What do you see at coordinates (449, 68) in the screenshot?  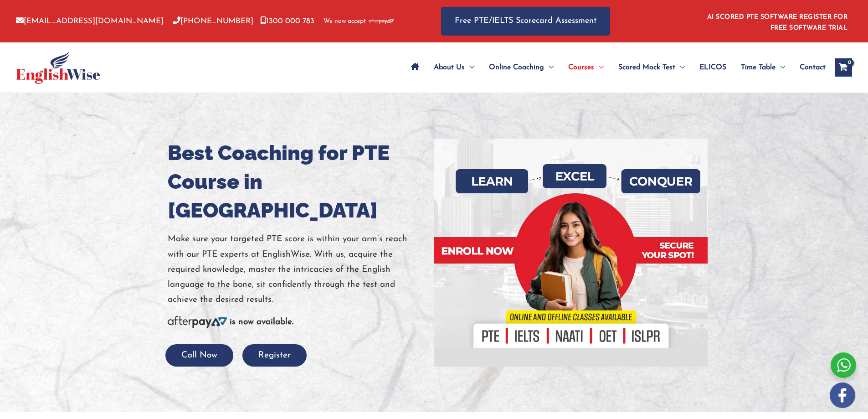 I see `span: About Us` at bounding box center [449, 68].